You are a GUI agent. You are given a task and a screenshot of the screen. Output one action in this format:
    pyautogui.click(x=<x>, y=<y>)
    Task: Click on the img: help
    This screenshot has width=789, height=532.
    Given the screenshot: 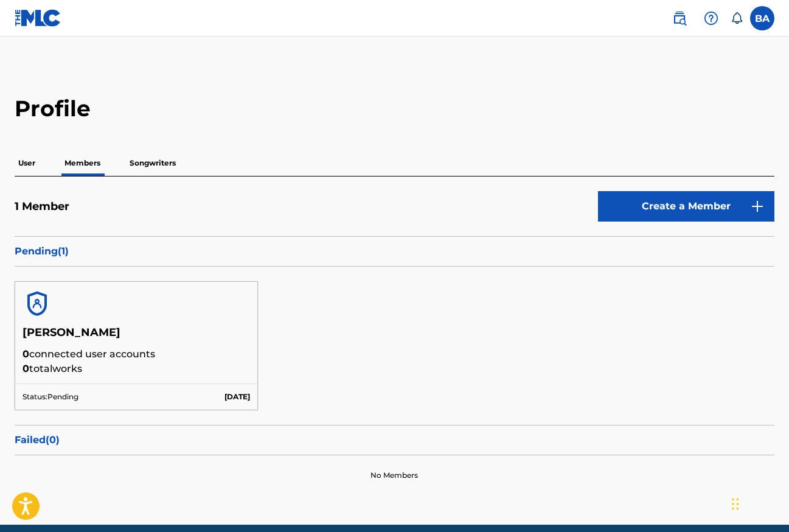 What is the action you would take?
    pyautogui.click(x=711, y=19)
    